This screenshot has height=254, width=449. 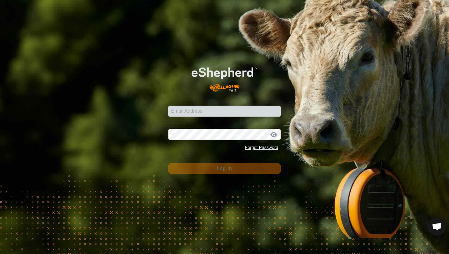 What do you see at coordinates (262, 148) in the screenshot?
I see `a: Forgot Password` at bounding box center [262, 148].